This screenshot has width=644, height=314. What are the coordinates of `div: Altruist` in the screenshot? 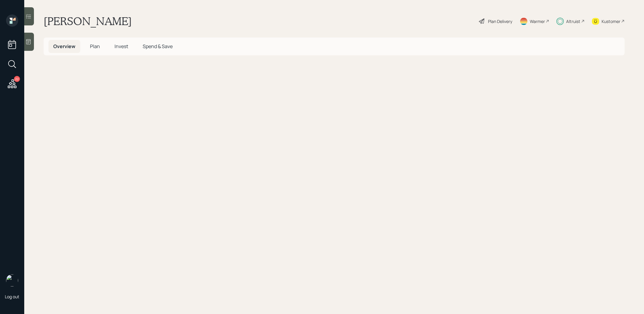 It's located at (573, 21).